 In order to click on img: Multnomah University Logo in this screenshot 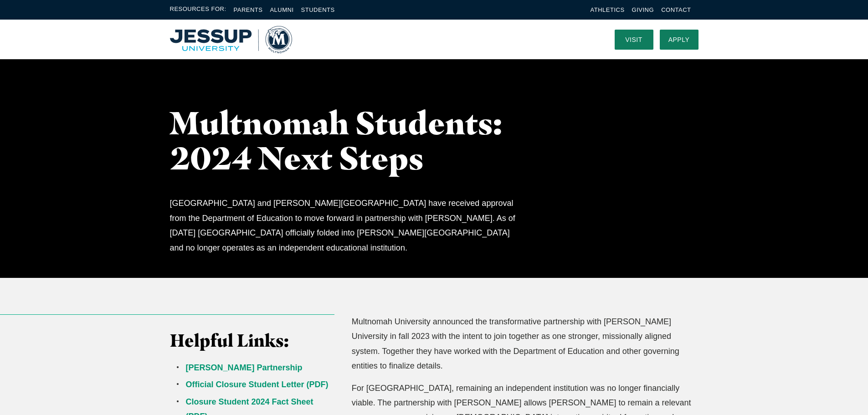, I will do `click(231, 40)`.